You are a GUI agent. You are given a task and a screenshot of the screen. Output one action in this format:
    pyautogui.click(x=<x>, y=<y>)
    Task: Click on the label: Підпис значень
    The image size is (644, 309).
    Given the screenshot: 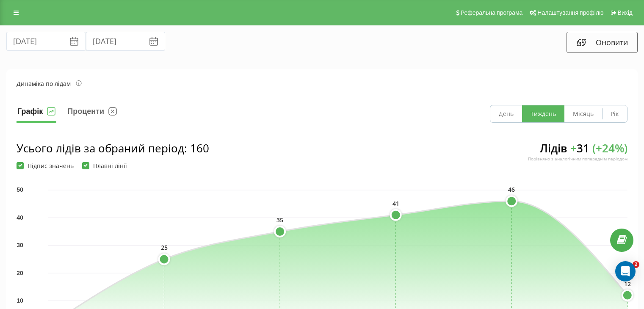 What is the action you would take?
    pyautogui.click(x=45, y=166)
    